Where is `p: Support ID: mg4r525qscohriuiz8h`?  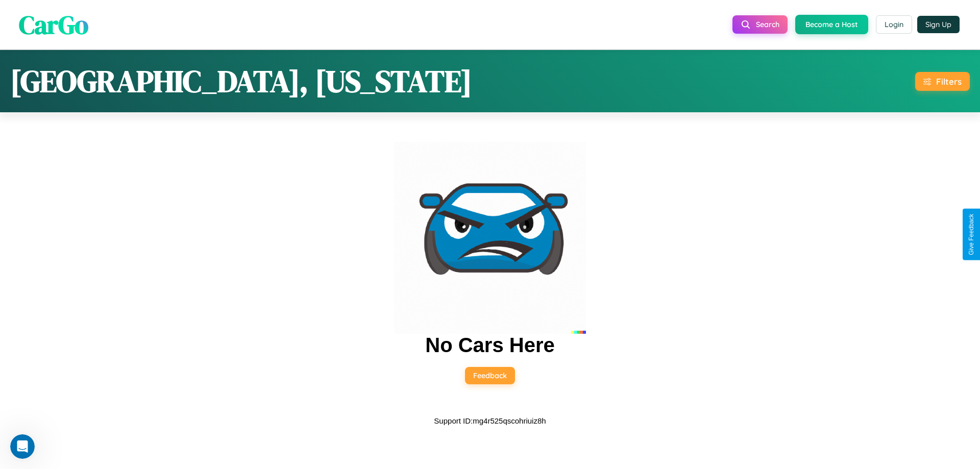
p: Support ID: mg4r525qscohriuiz8h is located at coordinates (489, 420).